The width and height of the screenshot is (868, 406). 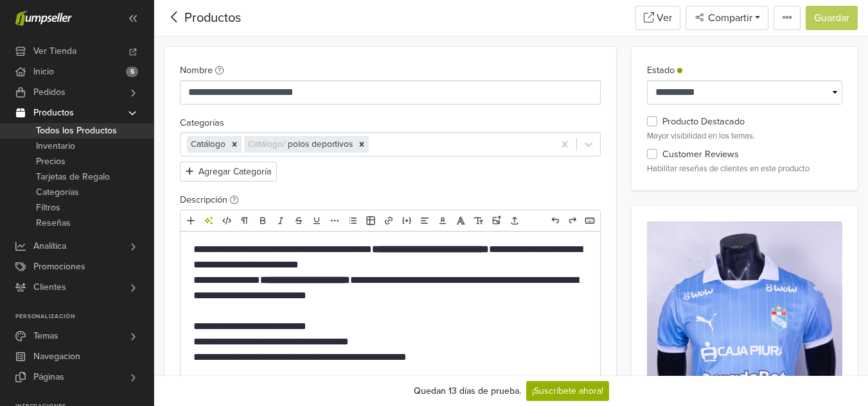 I want to click on a: Eliminado, so click(x=298, y=220).